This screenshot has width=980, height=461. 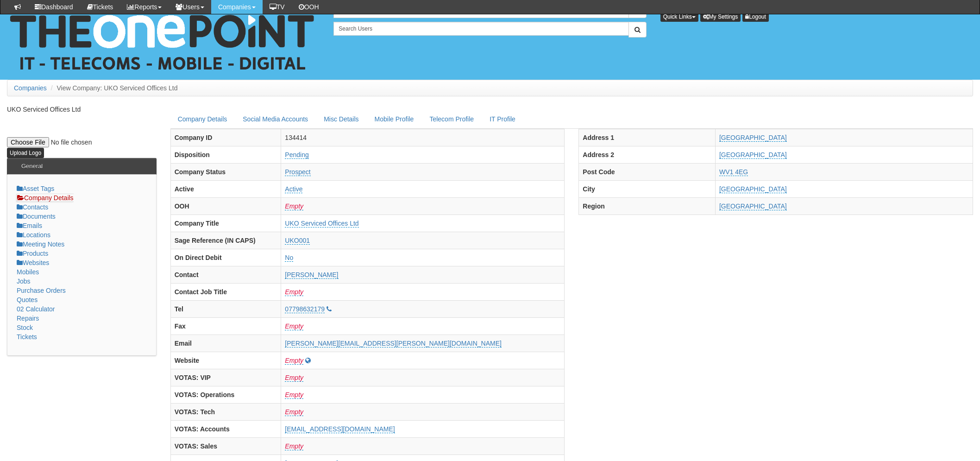 I want to click on a: WV1 4EG, so click(x=733, y=172).